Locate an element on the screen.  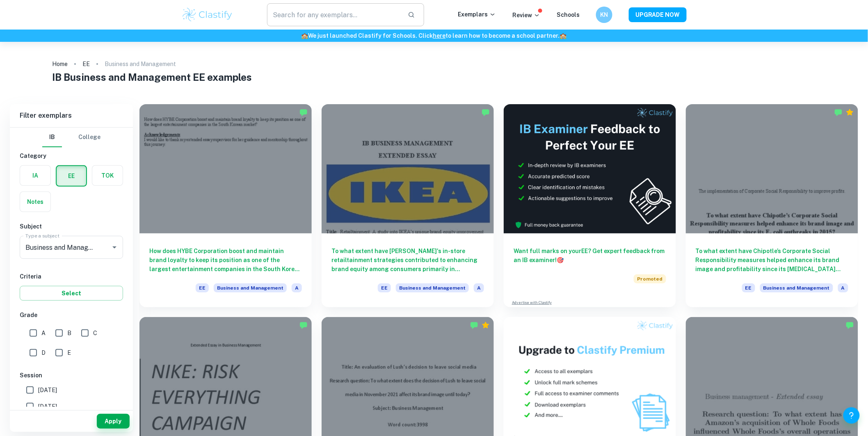
img: Thumbnail is located at coordinates (590, 168).